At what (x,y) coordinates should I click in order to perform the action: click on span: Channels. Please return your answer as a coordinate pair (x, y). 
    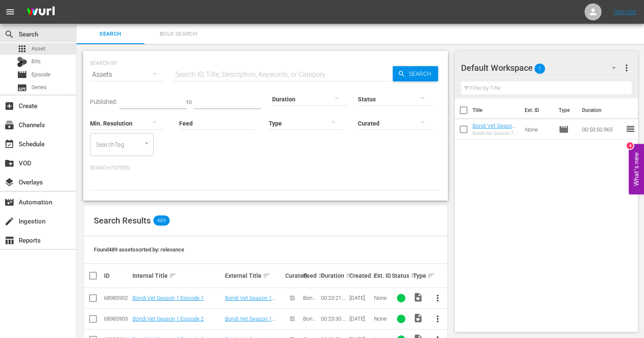
    Looking at the image, I should click on (9, 125).